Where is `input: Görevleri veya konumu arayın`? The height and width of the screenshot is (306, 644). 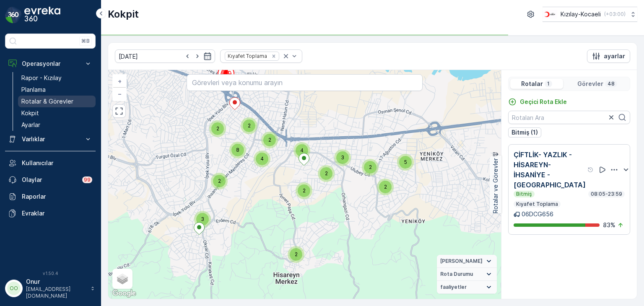 input: Görevleri veya konumu arayın is located at coordinates (305, 82).